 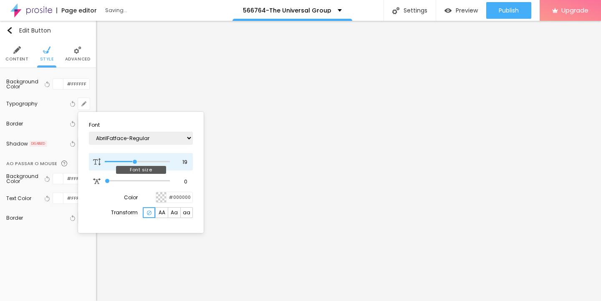 What do you see at coordinates (131, 198) in the screenshot?
I see `p: Color` at bounding box center [131, 198].